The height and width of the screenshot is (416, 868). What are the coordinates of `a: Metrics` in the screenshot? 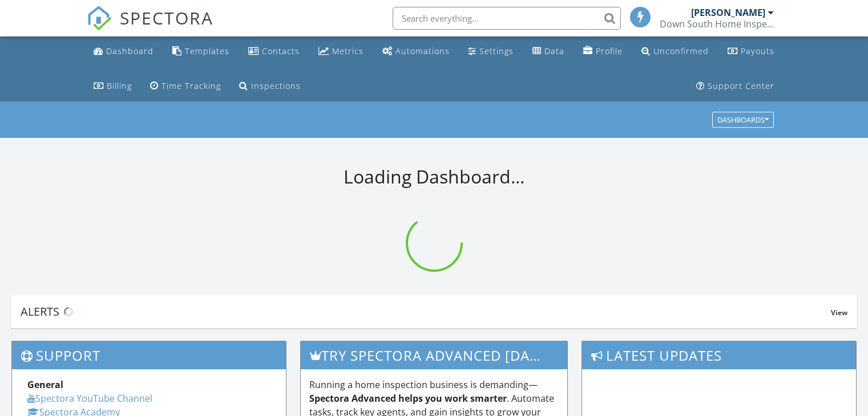 It's located at (341, 51).